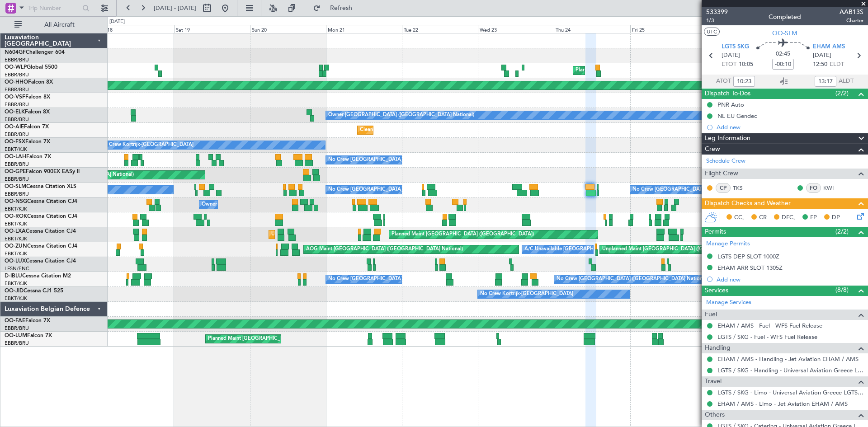 The height and width of the screenshot is (427, 868). What do you see at coordinates (53, 8) in the screenshot?
I see `input: Trip Number` at bounding box center [53, 8].